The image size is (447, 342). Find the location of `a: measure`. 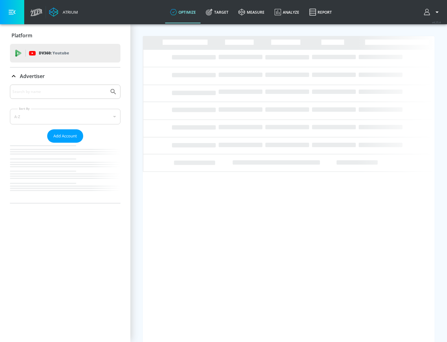

a: measure is located at coordinates (252, 12).